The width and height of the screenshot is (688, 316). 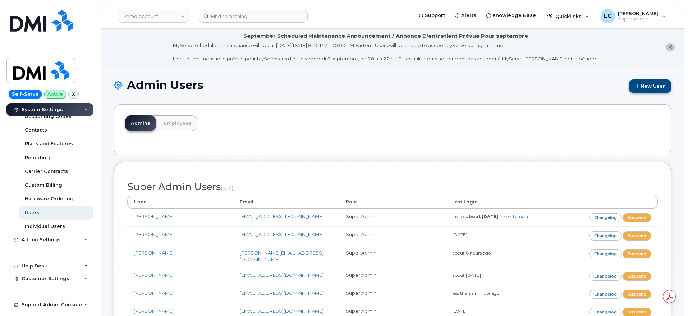 I want to click on div: September Scheduled Maintenance Announcement / Annonce D'entretient Prévue Pour septembre, so click(x=385, y=36).